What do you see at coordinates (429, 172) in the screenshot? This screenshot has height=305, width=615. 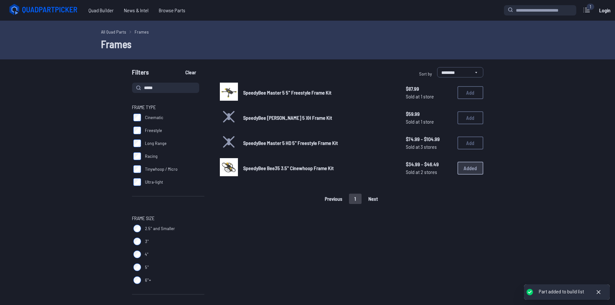 I see `span: Sold at 2 stores` at bounding box center [429, 172].